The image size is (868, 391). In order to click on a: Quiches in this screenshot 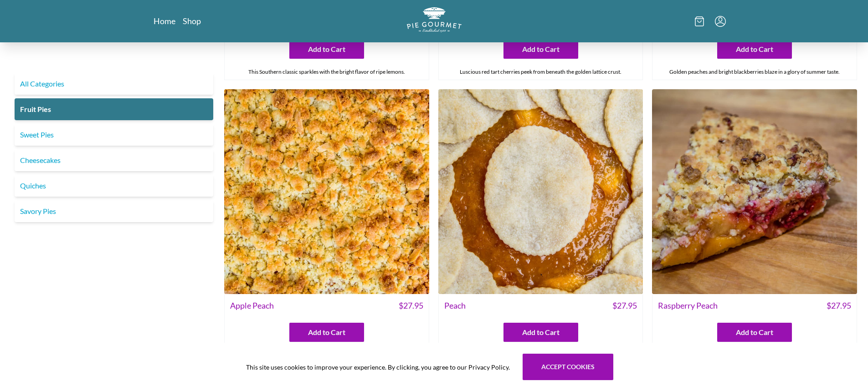, I will do `click(114, 186)`.